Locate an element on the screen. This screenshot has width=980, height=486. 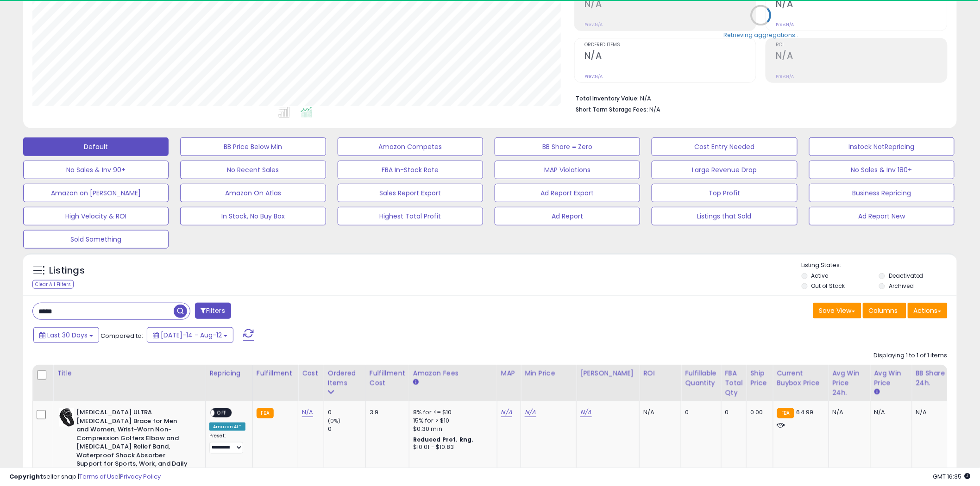
button: Instock NotRepricing is located at coordinates (882, 147).